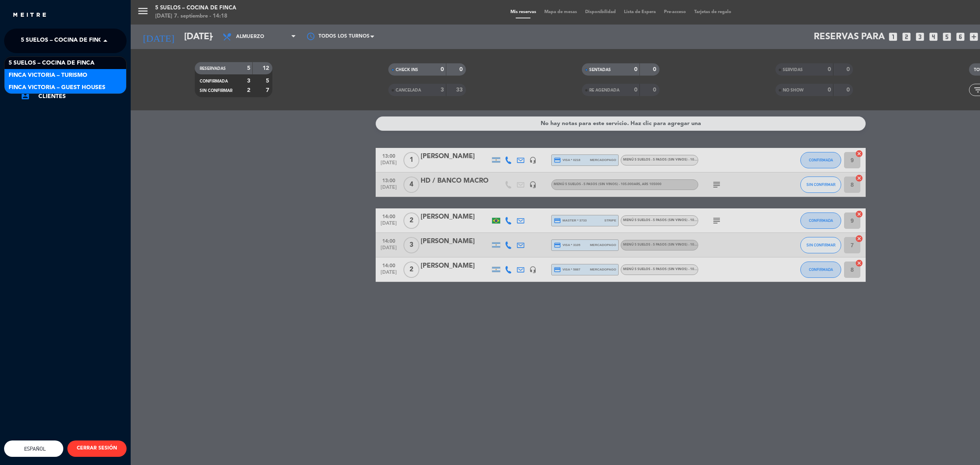 This screenshot has width=980, height=465. I want to click on span: FINCA VICTORIA – GUEST HOUSES, so click(57, 87).